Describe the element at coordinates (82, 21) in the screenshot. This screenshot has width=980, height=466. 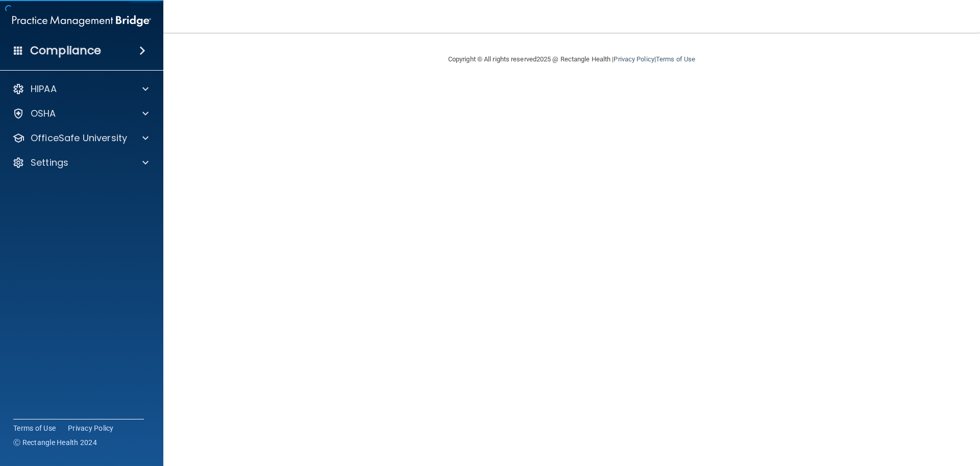
I see `img: PMB logo` at that location.